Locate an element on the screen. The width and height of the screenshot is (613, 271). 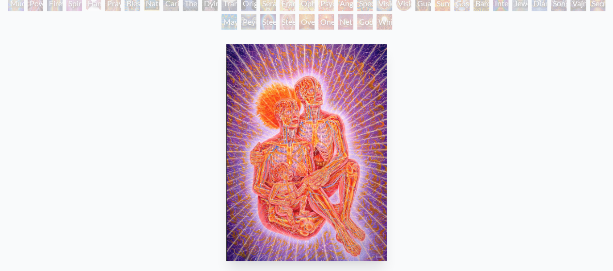
div: White Light is located at coordinates (385, 22).